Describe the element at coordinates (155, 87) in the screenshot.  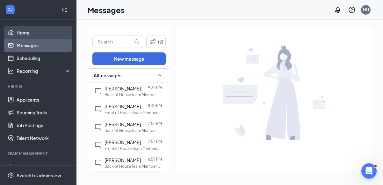
I see `p: 9:32 PM` at that location.